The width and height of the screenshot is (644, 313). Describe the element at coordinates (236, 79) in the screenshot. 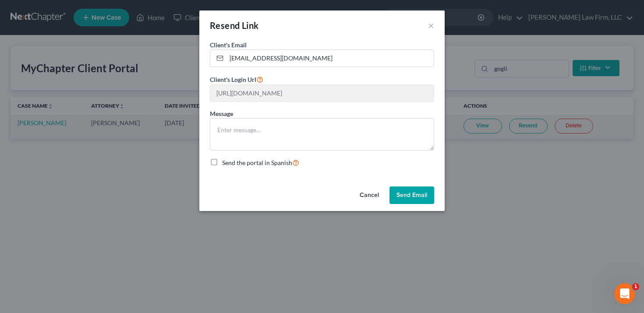

I see `label: Client's Login Url` at that location.